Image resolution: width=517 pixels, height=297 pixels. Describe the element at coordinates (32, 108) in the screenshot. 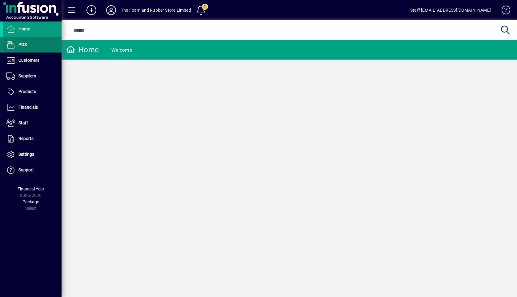

I see `a: Financials` at that location.